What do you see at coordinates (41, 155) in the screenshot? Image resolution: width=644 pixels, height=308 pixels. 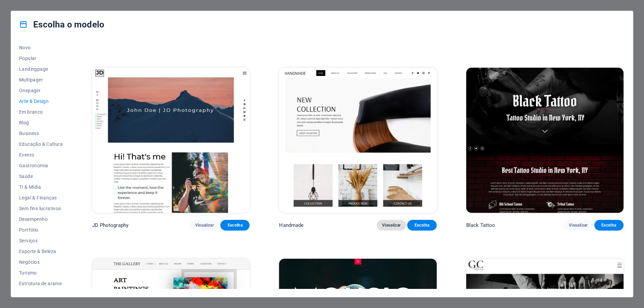 I see `button: Evento` at bounding box center [41, 155].